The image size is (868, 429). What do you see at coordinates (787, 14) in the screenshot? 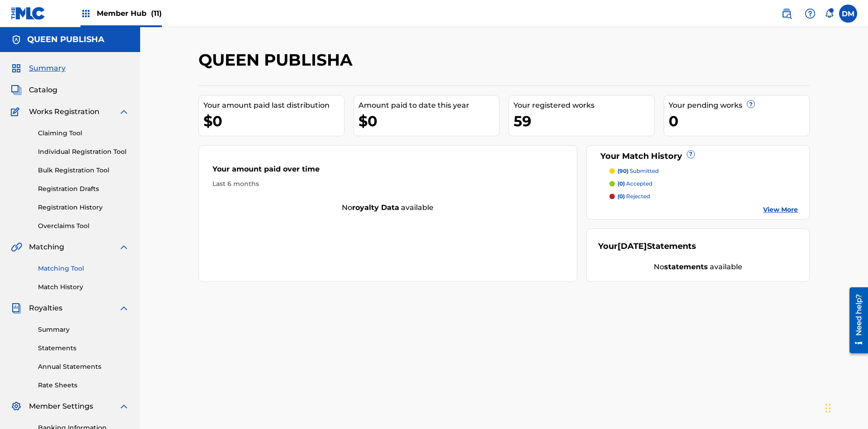
I see `img: search` at bounding box center [787, 14].